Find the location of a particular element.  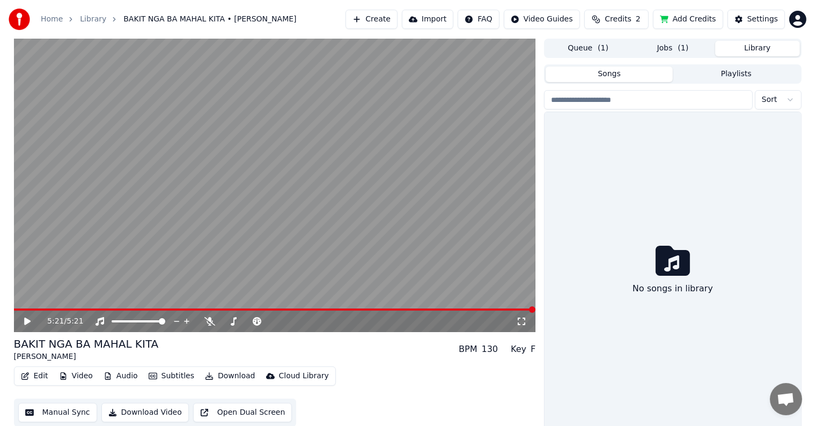

button: Manual Sync is located at coordinates (57, 413).